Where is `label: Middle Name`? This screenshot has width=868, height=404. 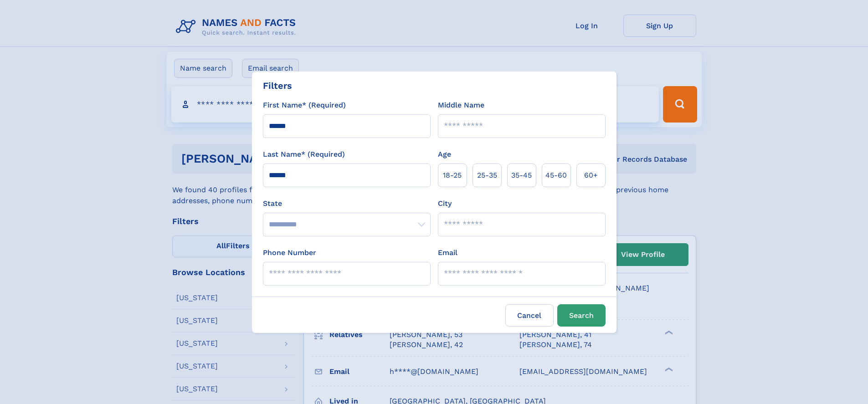 label: Middle Name is located at coordinates (461, 105).